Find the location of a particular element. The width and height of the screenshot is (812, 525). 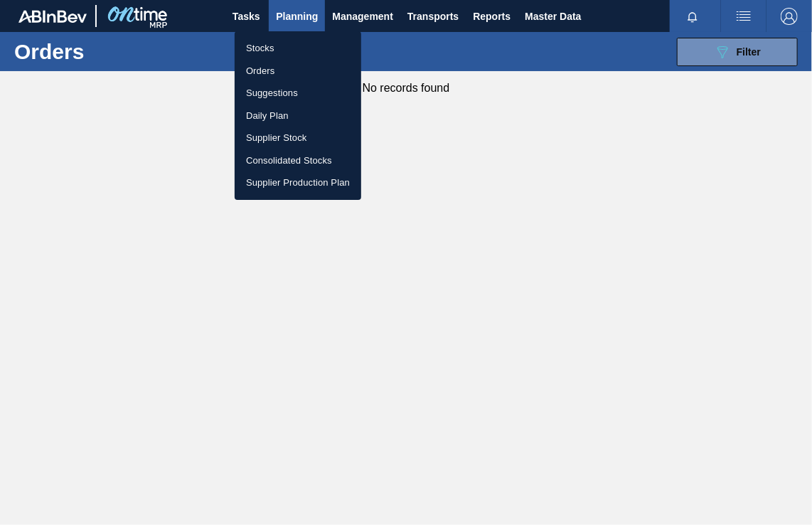

li: Consolidated Stocks is located at coordinates (298, 161).